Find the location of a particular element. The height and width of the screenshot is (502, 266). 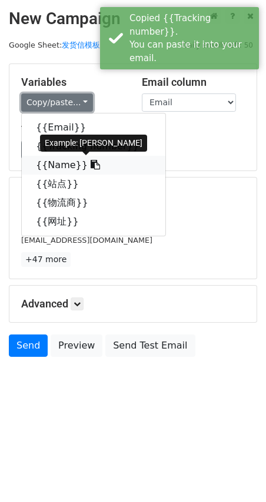

a: Preview is located at coordinates (76, 345).